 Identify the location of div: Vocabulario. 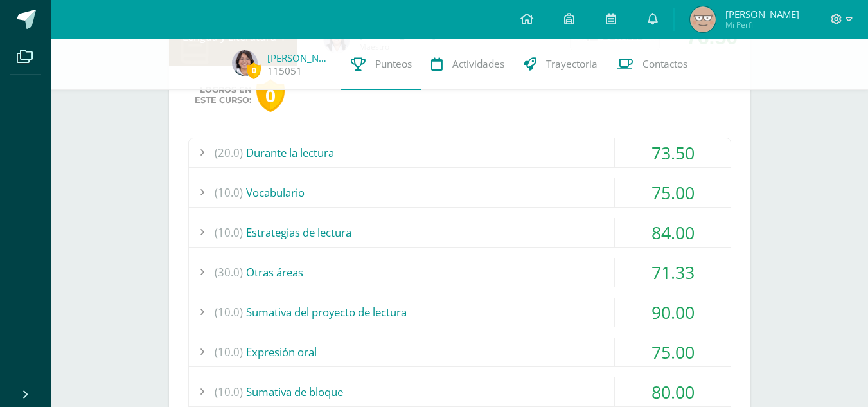
(459, 192).